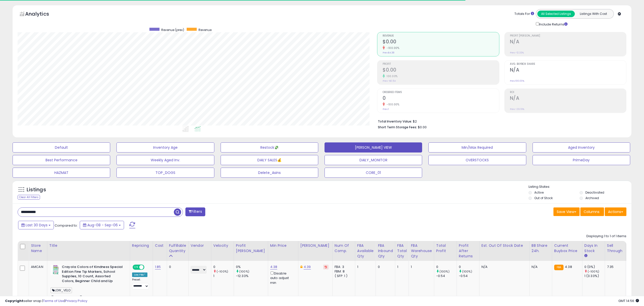 The image size is (644, 306). What do you see at coordinates (199, 250) in the screenshot?
I see `th: CSV column name: cust_attr_2_Vendor` at bounding box center [199, 250].